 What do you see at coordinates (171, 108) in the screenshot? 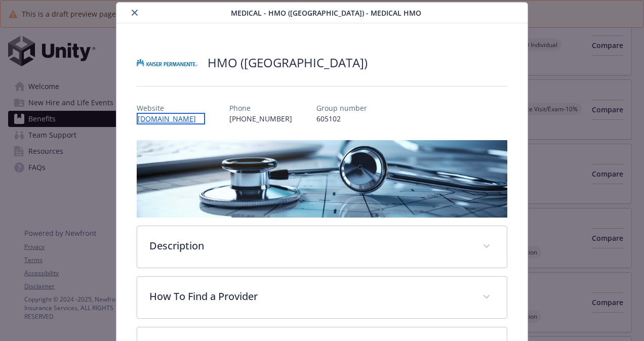
I see `p: Website` at bounding box center [171, 108].